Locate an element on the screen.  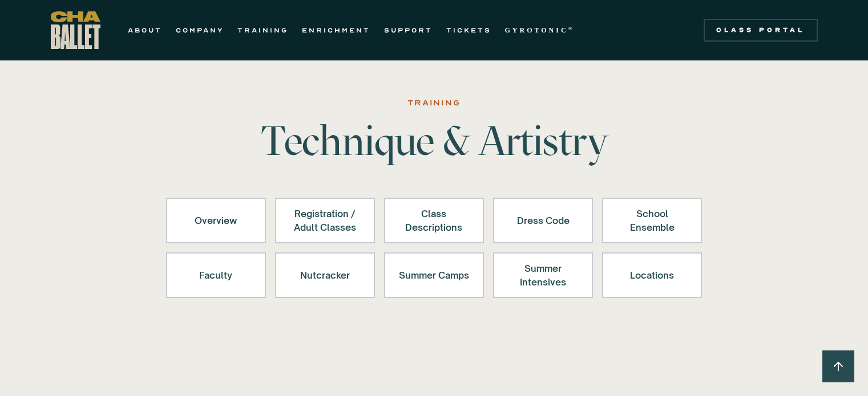
a: Dress Code is located at coordinates (543, 221).